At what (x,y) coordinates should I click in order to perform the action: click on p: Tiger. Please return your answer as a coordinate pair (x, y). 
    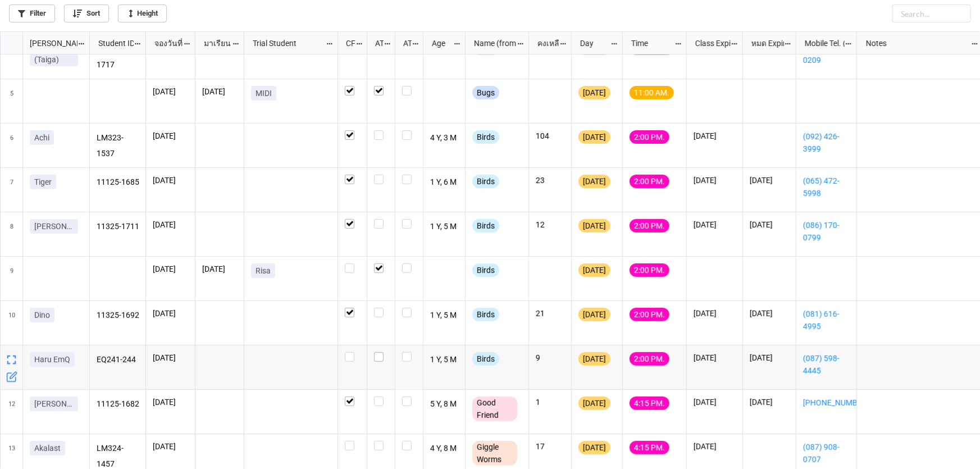
    Looking at the image, I should click on (43, 182).